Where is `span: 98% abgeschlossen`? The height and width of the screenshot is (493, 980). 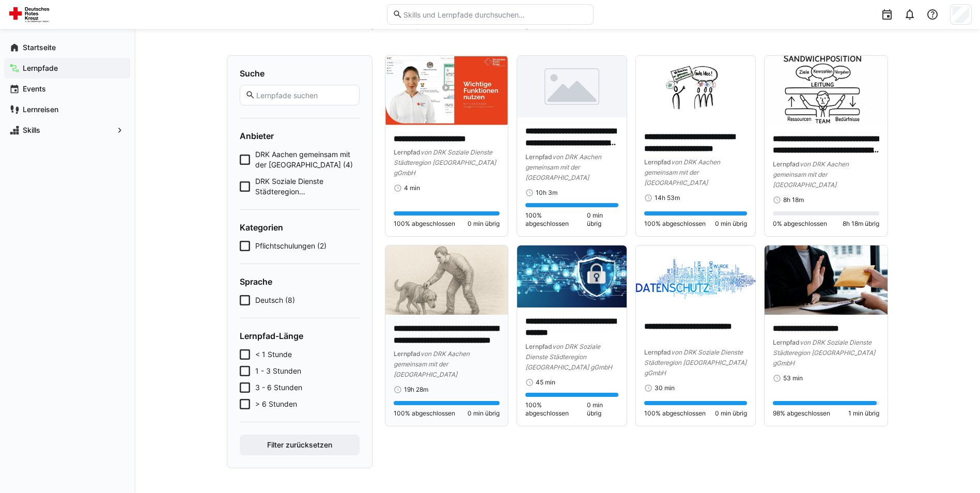 span: 98% abgeschlossen is located at coordinates (802, 413).